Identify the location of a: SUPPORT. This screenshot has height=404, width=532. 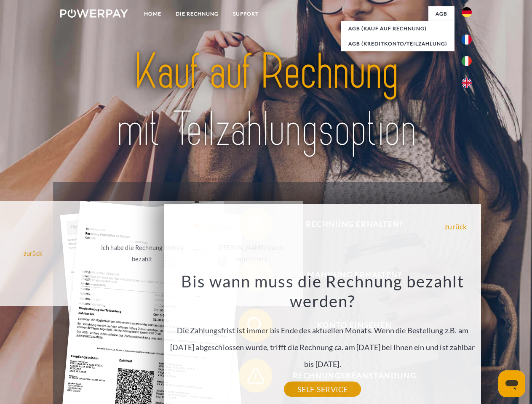
(245, 14).